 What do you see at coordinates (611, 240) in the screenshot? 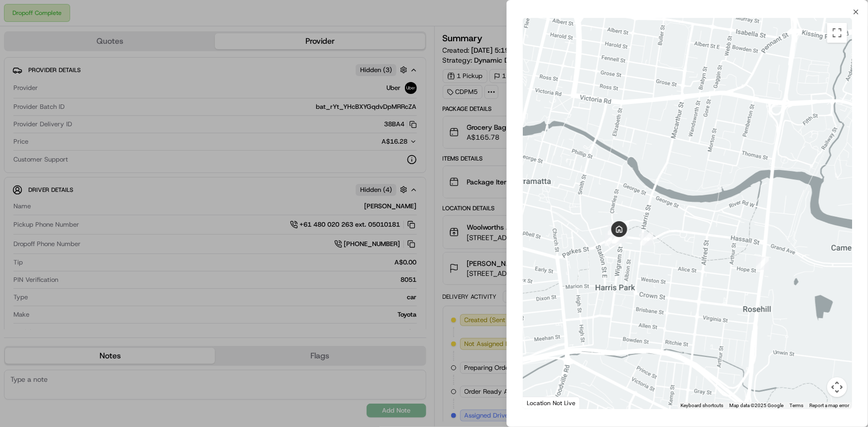
I see `div: 11` at bounding box center [611, 240].